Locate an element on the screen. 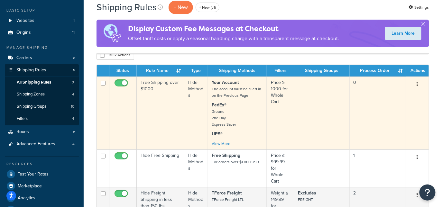 The width and height of the screenshot is (442, 207). a: Test Your Rates is located at coordinates (42, 175).